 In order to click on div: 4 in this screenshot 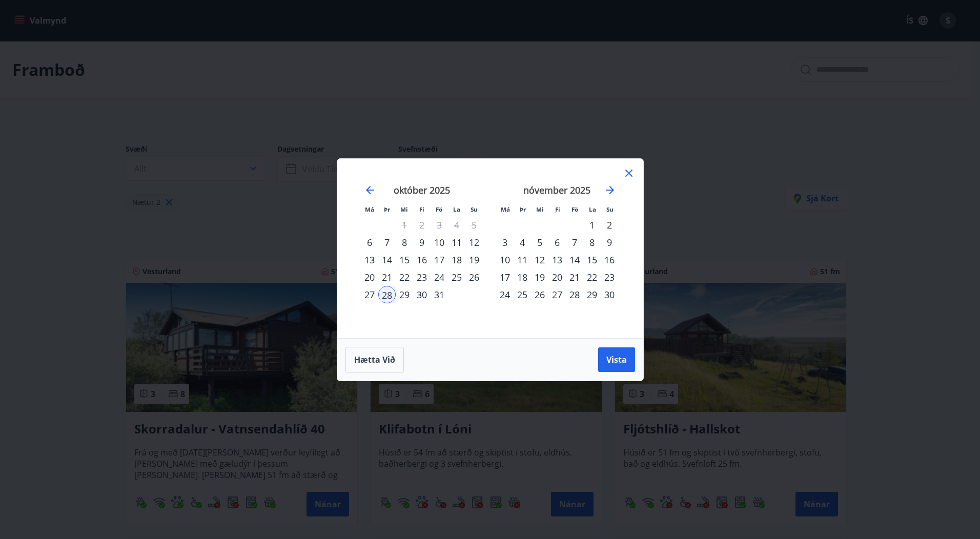, I will do `click(523, 242)`.